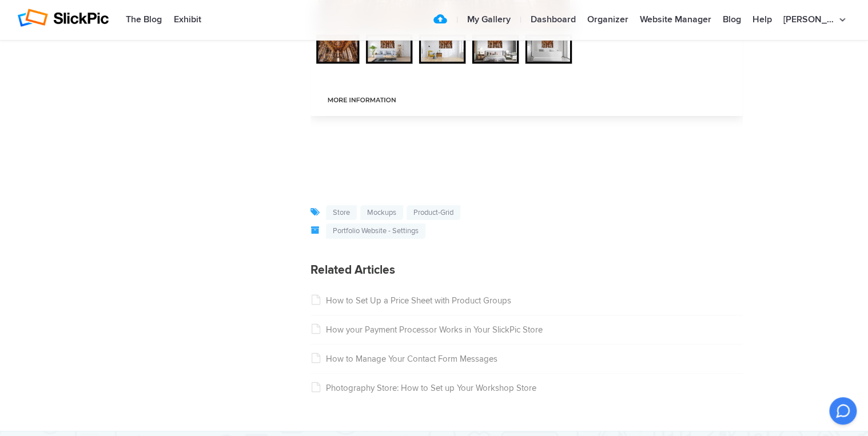 Image resolution: width=868 pixels, height=436 pixels. What do you see at coordinates (381, 213) in the screenshot?
I see `a: mockups` at bounding box center [381, 213].